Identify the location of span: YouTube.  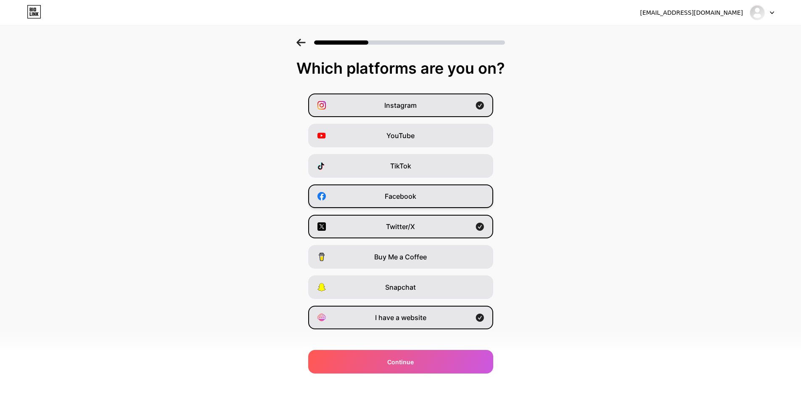
(400, 135).